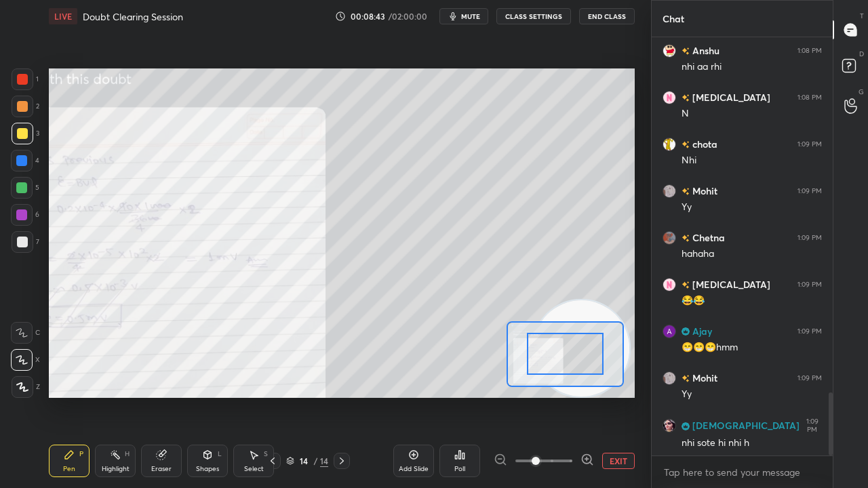 This screenshot has width=868, height=488. Describe the element at coordinates (25, 360) in the screenshot. I see `div: X` at that location.